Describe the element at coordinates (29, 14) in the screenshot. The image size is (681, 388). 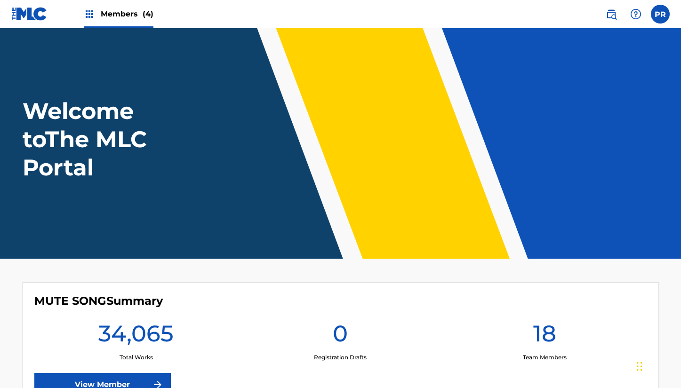
I see `img: MLC Logo` at that location.